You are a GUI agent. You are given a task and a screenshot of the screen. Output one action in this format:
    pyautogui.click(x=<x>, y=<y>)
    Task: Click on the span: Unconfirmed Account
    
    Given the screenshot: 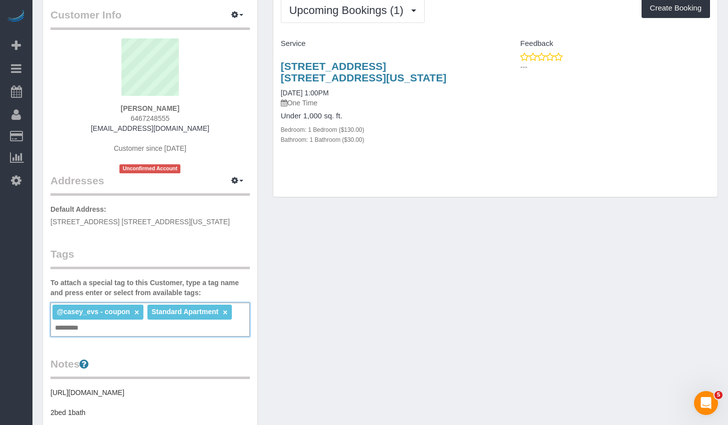 What is the action you would take?
    pyautogui.click(x=150, y=168)
    